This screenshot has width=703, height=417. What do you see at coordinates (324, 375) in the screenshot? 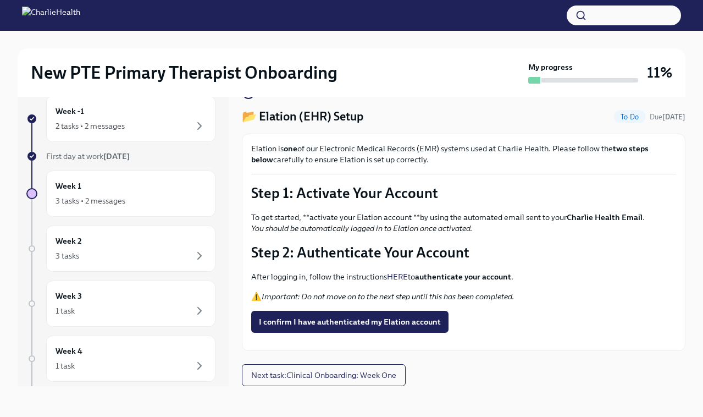
I see `span: Next task : Clinical Onboarding: Week One` at bounding box center [324, 375].